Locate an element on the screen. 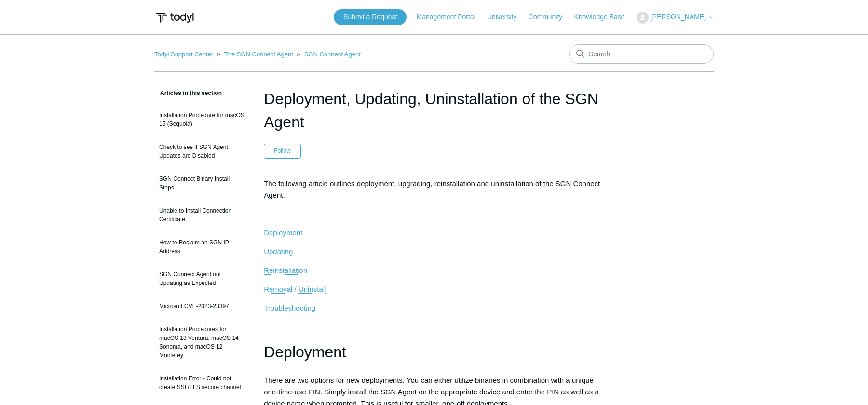 The height and width of the screenshot is (405, 868). a: SGN Connect Agent not Updating as Expected is located at coordinates (202, 278).